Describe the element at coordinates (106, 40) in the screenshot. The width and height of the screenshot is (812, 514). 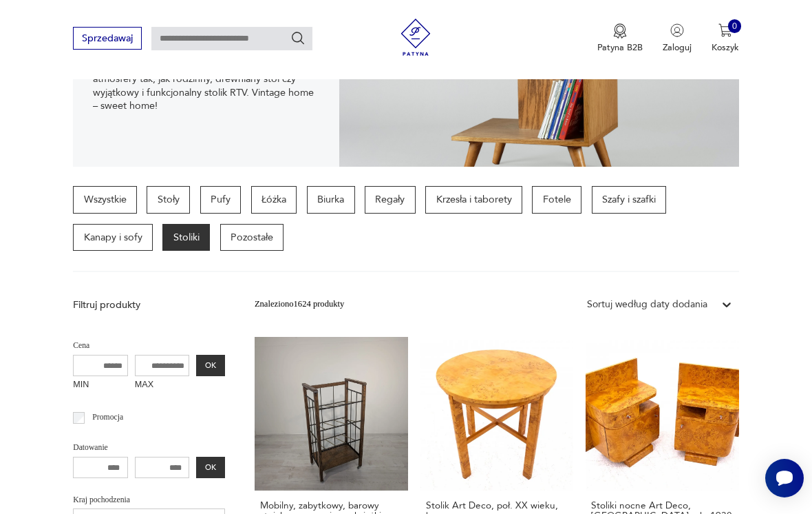
I see `a: Sprzedawaj` at that location.